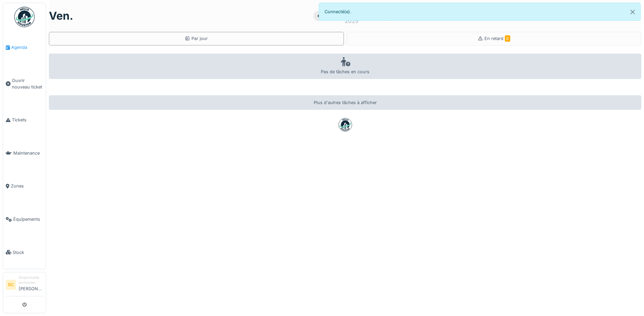  What do you see at coordinates (345, 102) in the screenshot?
I see `div: Plus d'autres tâches à afficher` at bounding box center [345, 102].